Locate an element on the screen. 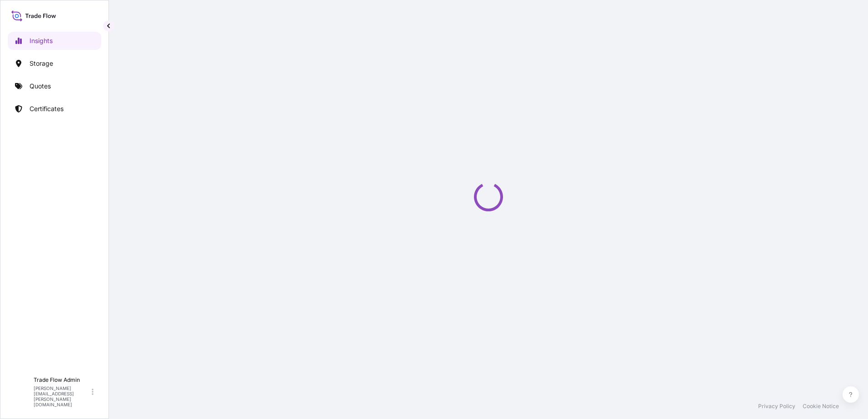  p: Certificates is located at coordinates (47, 109).